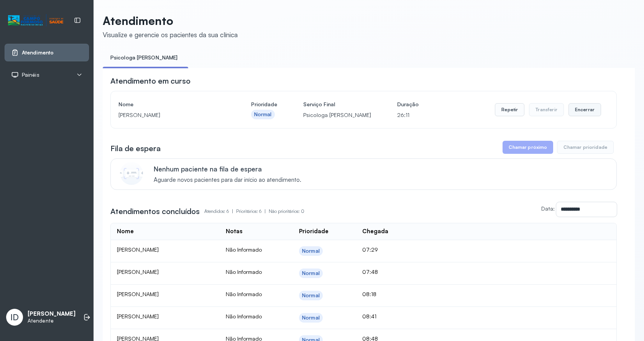 This screenshot has width=644, height=341. What do you see at coordinates (170, 34) in the screenshot?
I see `div: Visualize e gerencie os pacientes da sua clínica` at bounding box center [170, 34].